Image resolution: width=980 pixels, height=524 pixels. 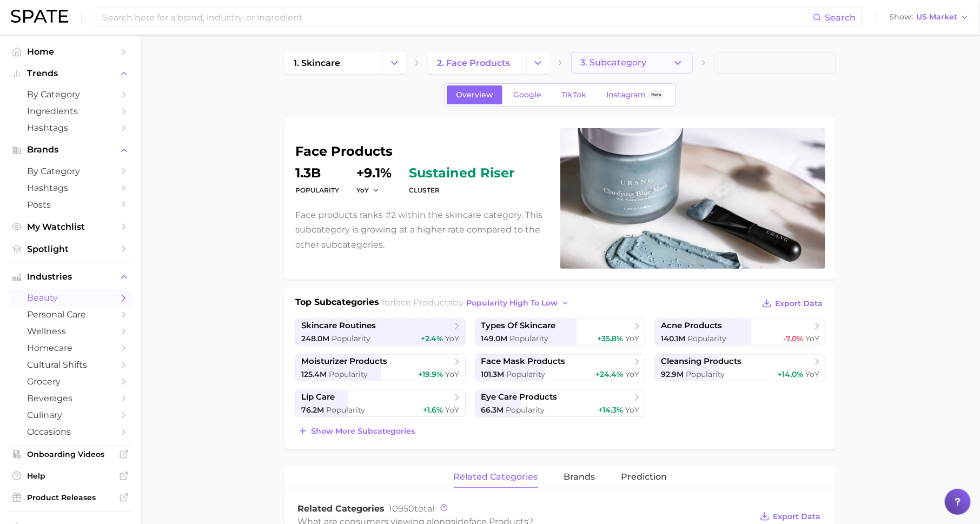 I want to click on a: 1. skincare, so click(x=333, y=63).